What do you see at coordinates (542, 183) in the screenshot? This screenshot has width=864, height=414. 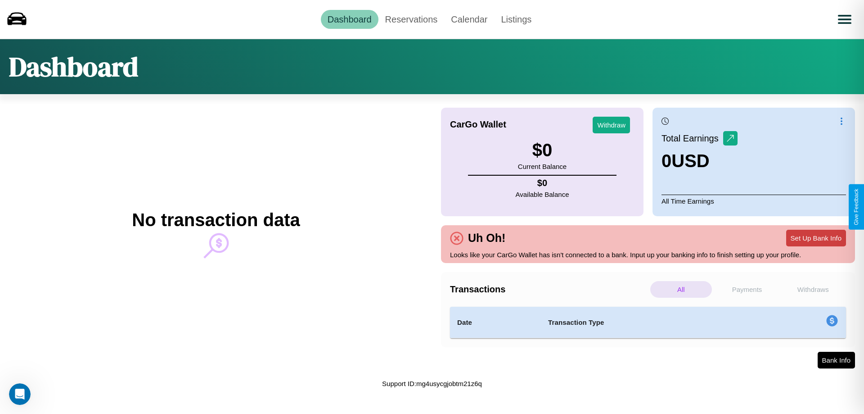 I see `h4: $ 0` at bounding box center [542, 183].